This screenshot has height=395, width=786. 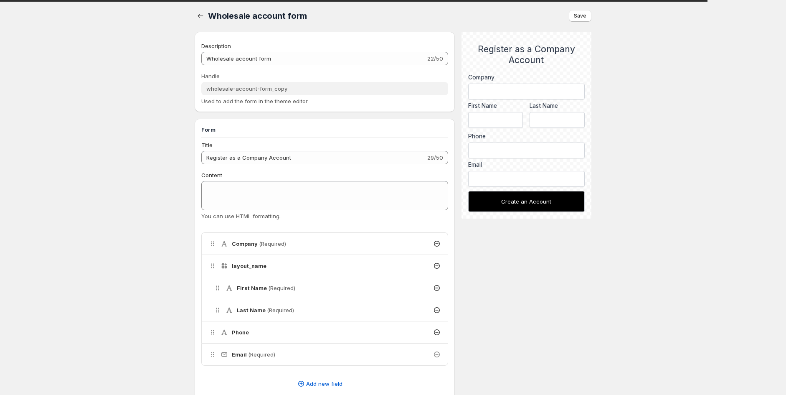 I want to click on span: Title, so click(x=207, y=145).